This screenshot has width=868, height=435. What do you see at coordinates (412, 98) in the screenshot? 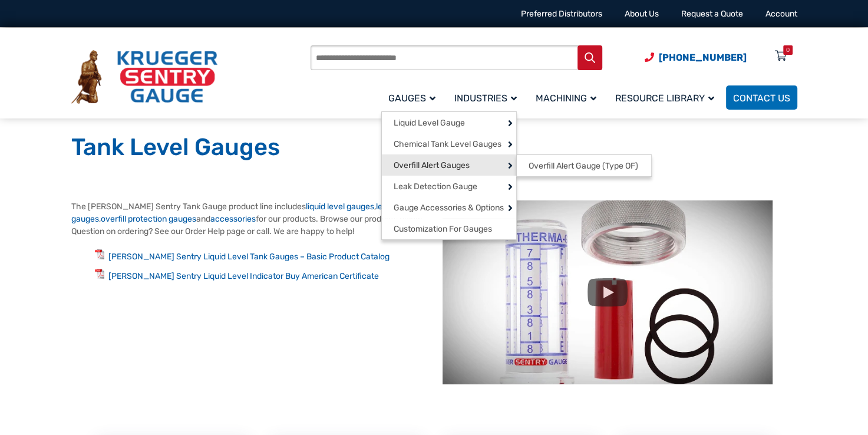
I see `span: Gauges` at bounding box center [412, 98].